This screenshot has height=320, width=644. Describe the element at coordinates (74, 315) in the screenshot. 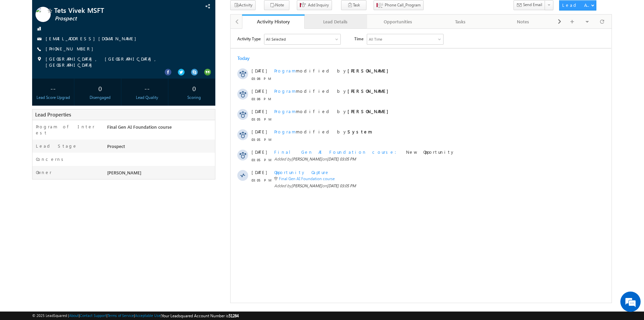

I see `a: About` at that location.